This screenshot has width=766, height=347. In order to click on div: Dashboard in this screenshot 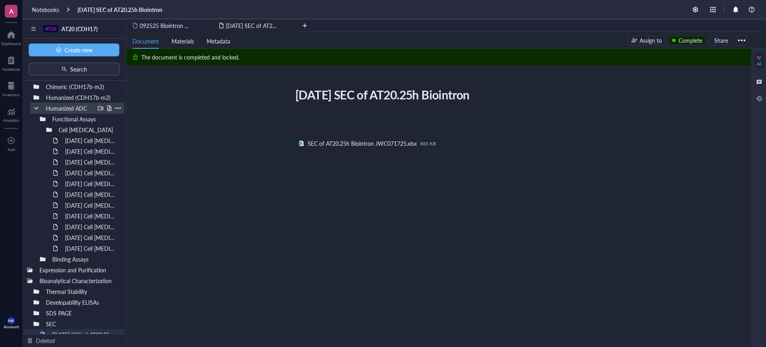, I will do `click(11, 44)`.